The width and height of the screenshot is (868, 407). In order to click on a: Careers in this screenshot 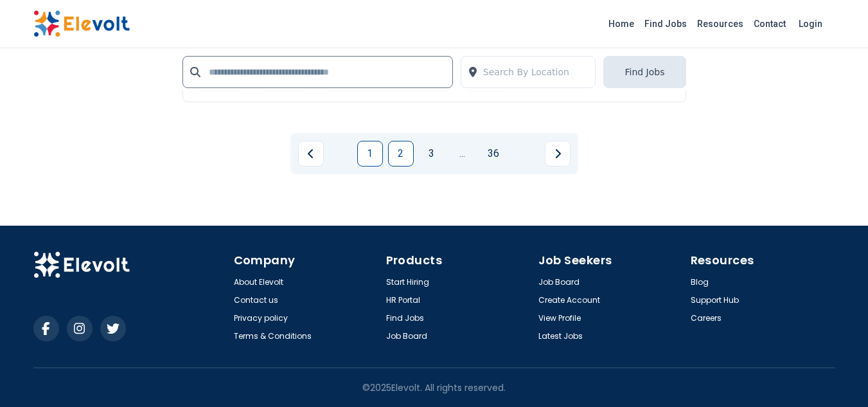, I will do `click(706, 319)`.